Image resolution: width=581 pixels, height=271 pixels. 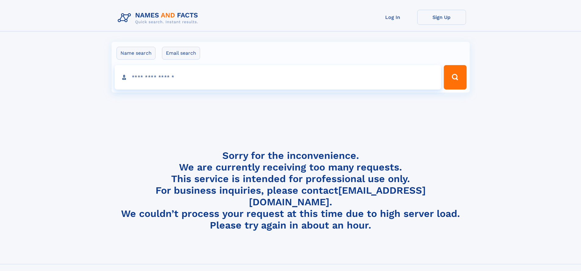 I want to click on input: search input, so click(x=278, y=77).